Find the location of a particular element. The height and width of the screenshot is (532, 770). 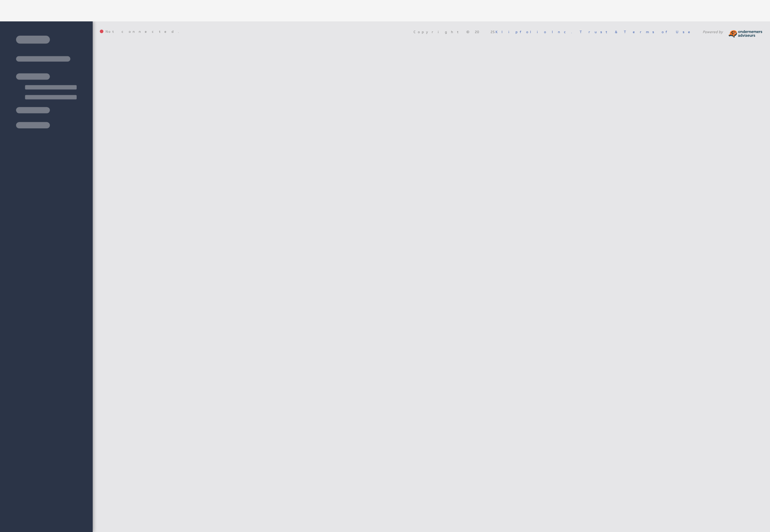

img: skeleton-sidenav.svg is located at coordinates (46, 82).